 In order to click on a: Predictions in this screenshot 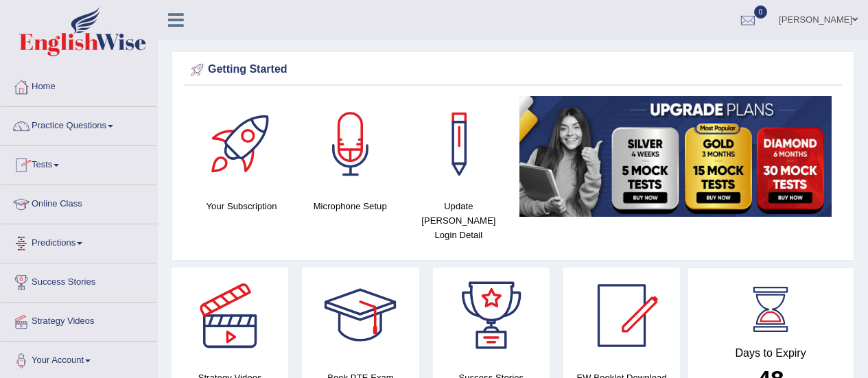, I will do `click(79, 242)`.